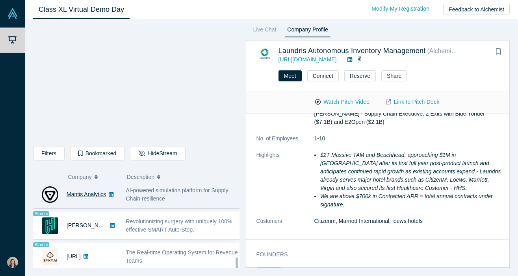  Describe the element at coordinates (81, 9) in the screenshot. I see `a: Class XL Virtual Demo Day` at that location.